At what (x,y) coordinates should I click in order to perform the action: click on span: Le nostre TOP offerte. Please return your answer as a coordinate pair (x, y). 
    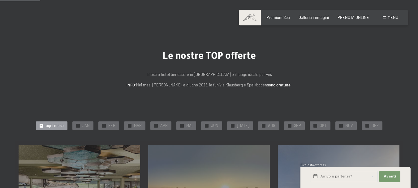
    Looking at the image, I should click on (209, 55).